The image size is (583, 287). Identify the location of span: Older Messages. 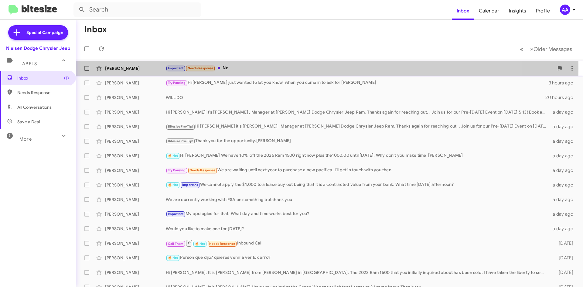
(553, 49).